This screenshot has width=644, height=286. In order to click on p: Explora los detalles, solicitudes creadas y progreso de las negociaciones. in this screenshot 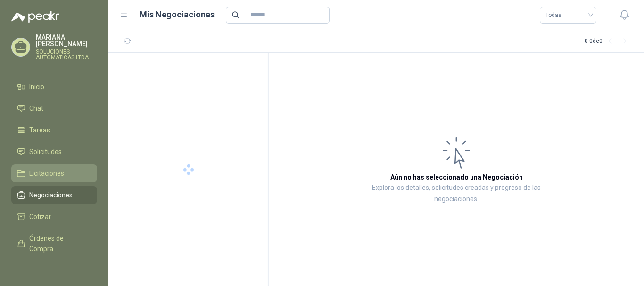, I will do `click(456, 194)`.